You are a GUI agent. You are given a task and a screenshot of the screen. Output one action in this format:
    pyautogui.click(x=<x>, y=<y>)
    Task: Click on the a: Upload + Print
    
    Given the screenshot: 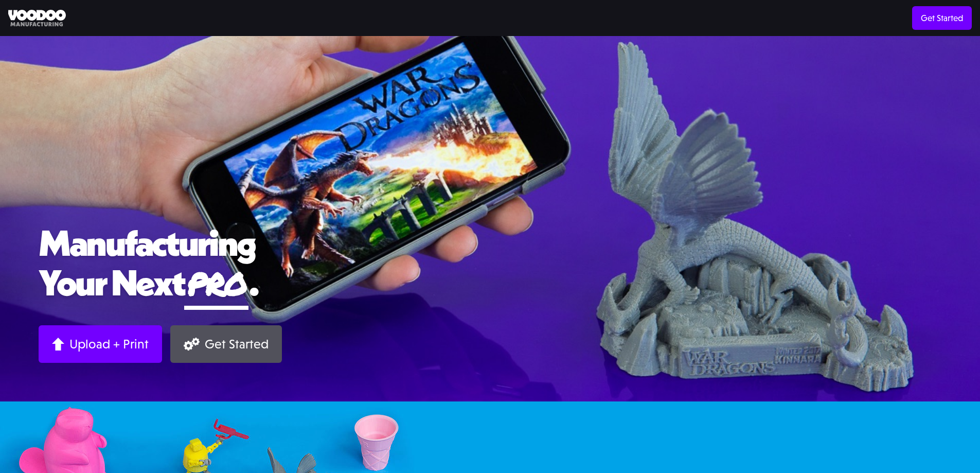 What is the action you would take?
    pyautogui.click(x=100, y=344)
    